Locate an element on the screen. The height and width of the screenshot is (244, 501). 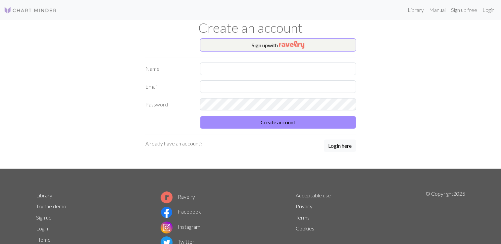
label: Password is located at coordinates (169, 105).